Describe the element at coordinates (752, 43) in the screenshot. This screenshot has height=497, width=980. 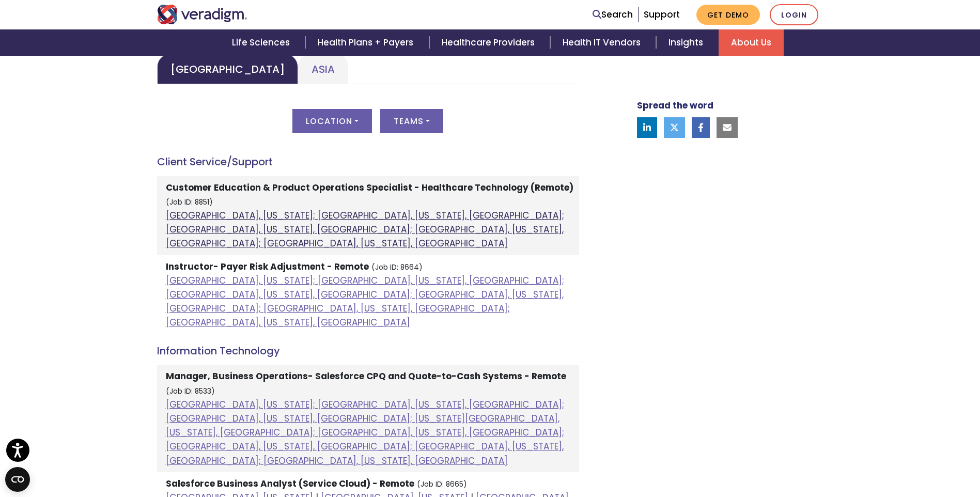
I see `a: About Us` at that location.